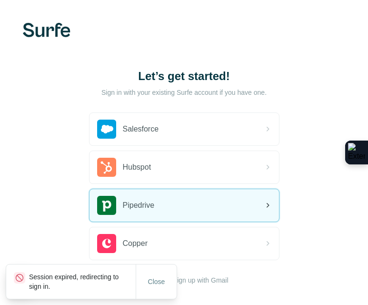 The height and width of the screenshot is (305, 368). I want to click on img: salesforce's logo, so click(107, 129).